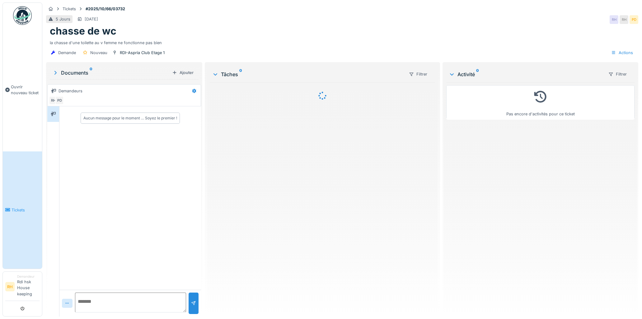 The height and width of the screenshot is (319, 642). Describe the element at coordinates (622, 53) in the screenshot. I see `div: Actions` at that location.